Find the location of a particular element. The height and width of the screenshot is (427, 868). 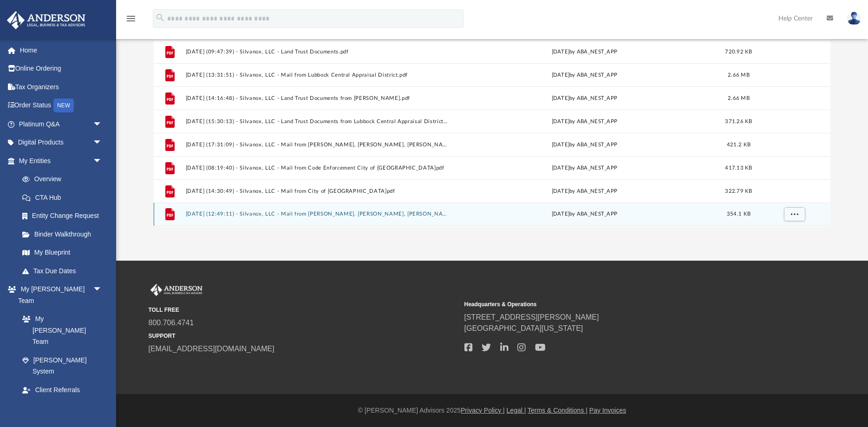

small: Headquarters & Operations is located at coordinates (619, 304).